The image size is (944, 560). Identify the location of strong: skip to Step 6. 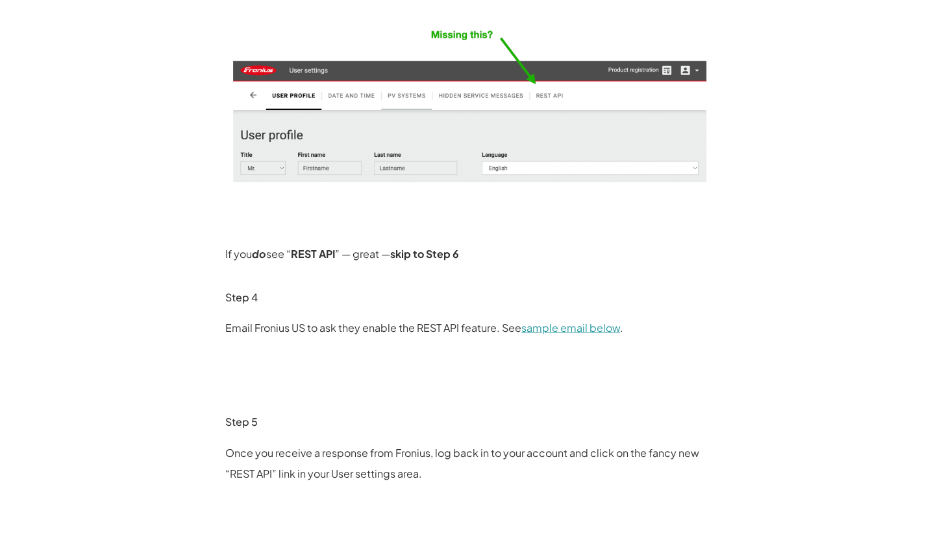
(424, 254).